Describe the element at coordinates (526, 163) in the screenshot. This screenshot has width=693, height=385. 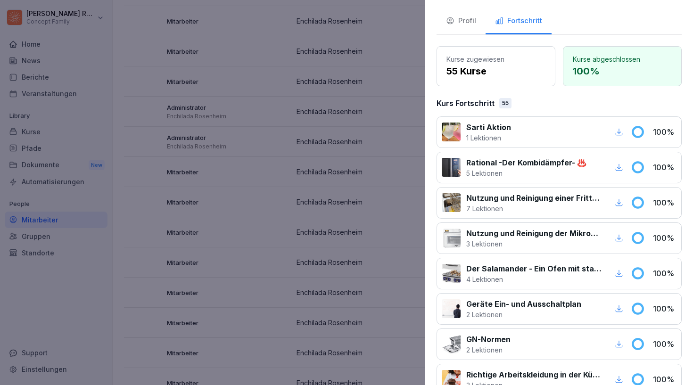
I see `p: Rational -Der Kombidämpfer- ♨️` at that location.